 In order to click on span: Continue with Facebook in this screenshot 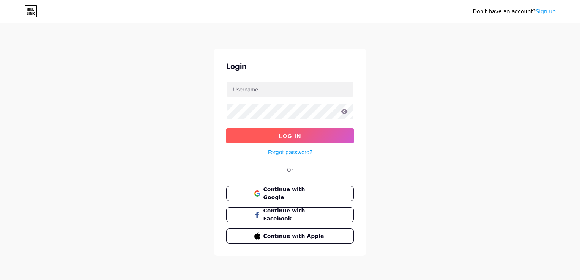, I will do `click(295, 215)`.